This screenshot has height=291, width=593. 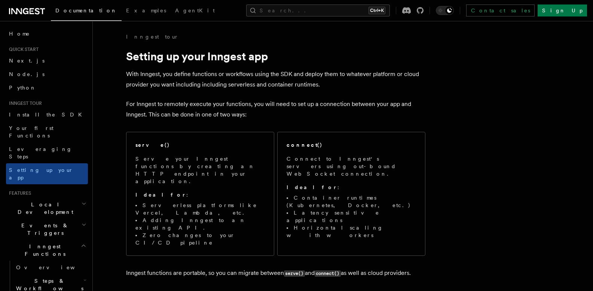 I want to click on p: Connect to Inngest's servers using out-bound WebSocket connection., so click(x=351, y=166).